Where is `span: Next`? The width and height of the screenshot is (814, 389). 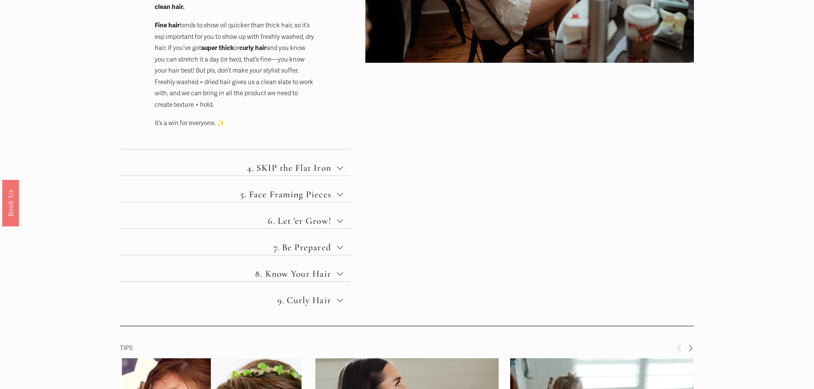 span: Next is located at coordinates (691, 348).